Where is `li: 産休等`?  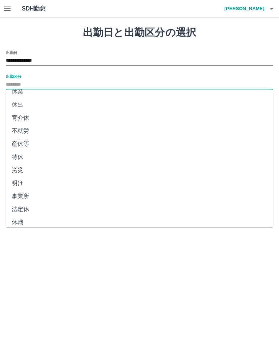
li: 産休等 is located at coordinates (139, 144).